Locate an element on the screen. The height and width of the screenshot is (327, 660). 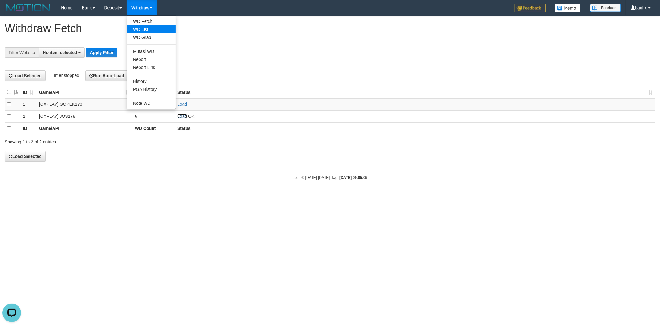
img: MOTION_logo.png is located at coordinates (28, 8).